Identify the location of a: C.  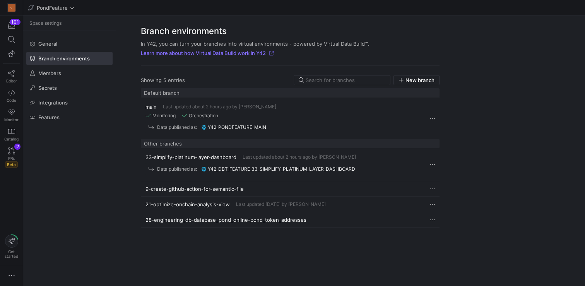
(11, 8).